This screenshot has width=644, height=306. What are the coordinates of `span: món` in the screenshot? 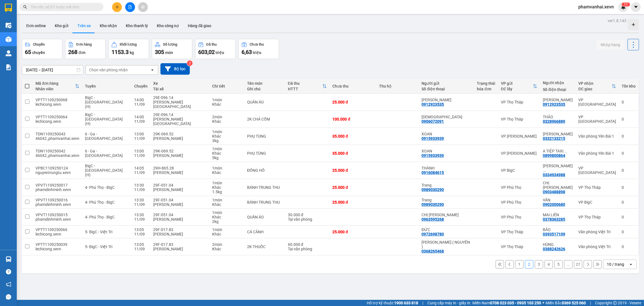 It's located at (169, 53).